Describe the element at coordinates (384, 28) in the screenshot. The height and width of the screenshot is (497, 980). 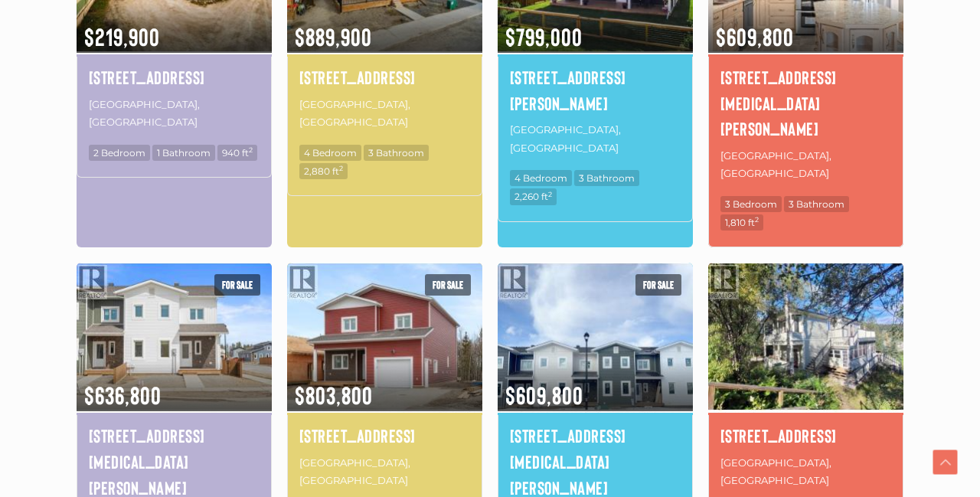
I see `span: $889,900` at that location.